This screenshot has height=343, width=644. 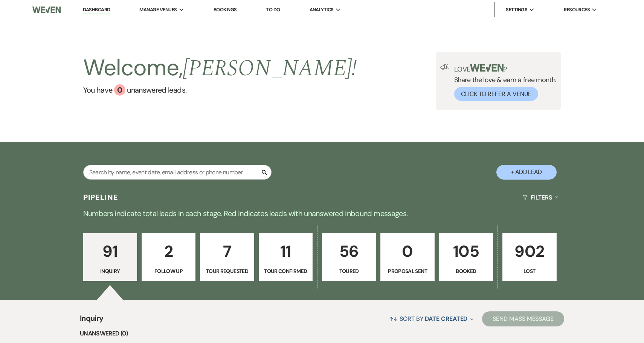 I want to click on span: Resources, so click(x=577, y=10).